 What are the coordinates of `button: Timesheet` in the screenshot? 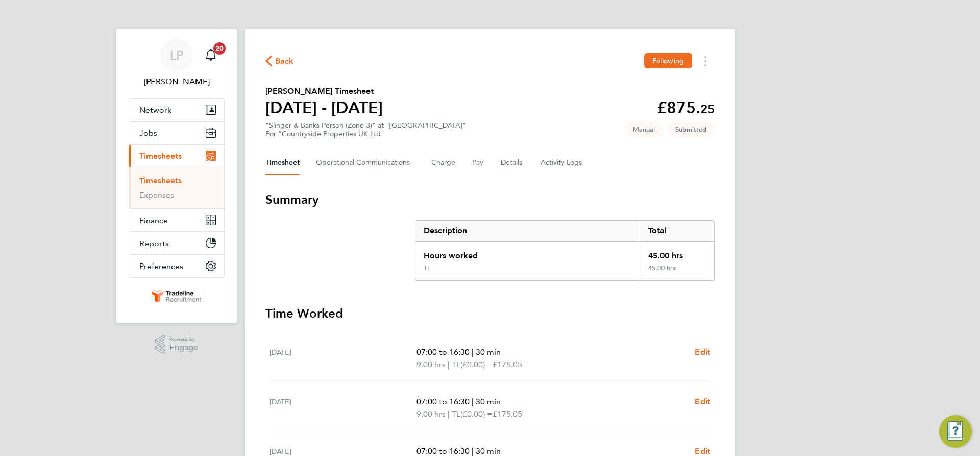 It's located at (282, 162).